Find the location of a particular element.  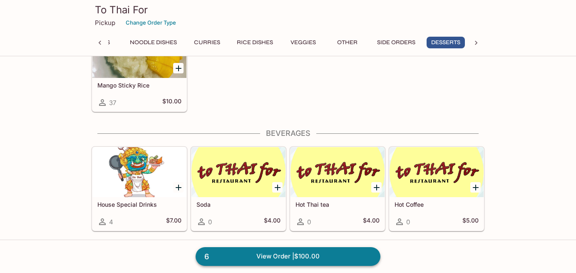

div: Hot Thai tea is located at coordinates (338, 172).